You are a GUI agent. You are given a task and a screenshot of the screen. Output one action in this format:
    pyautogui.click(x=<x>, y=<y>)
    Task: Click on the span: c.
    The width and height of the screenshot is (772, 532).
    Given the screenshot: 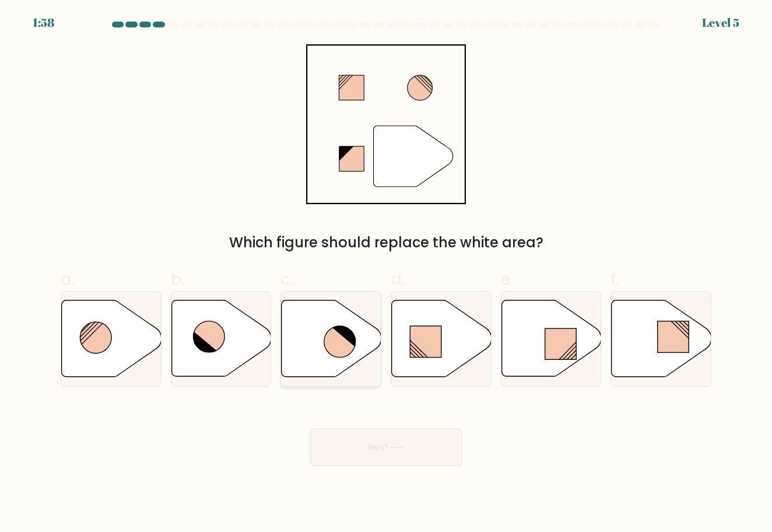 What is the action you would take?
    pyautogui.click(x=287, y=278)
    